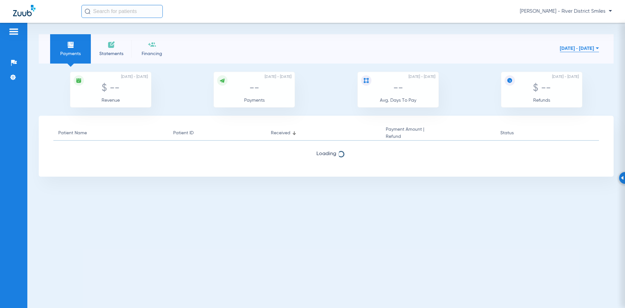 The width and height of the screenshot is (625, 308). I want to click on img: financing icon, so click(152, 45).